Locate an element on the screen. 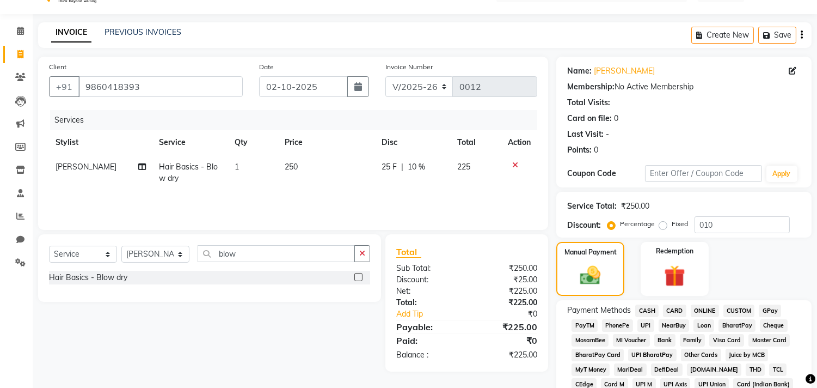 This screenshot has width=817, height=388. span: Other Cards is located at coordinates (701, 354).